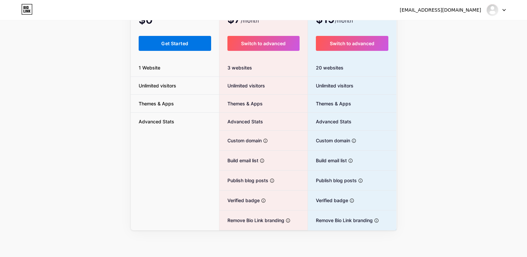 Image resolution: width=527 pixels, height=257 pixels. What do you see at coordinates (155, 21) in the screenshot?
I see `span: $0` at bounding box center [155, 21].